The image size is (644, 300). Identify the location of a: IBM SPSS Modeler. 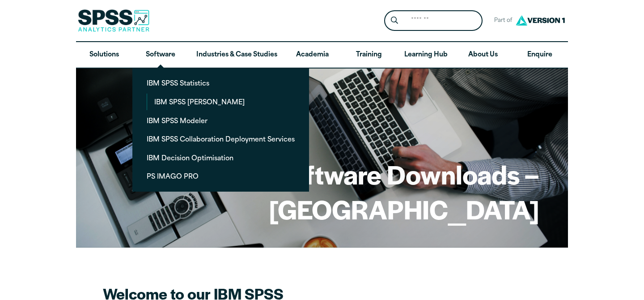
(220, 120).